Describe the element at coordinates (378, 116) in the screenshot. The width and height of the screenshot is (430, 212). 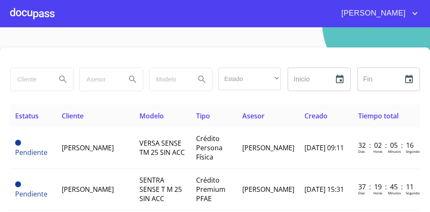
I see `span: Tiempo total` at that location.